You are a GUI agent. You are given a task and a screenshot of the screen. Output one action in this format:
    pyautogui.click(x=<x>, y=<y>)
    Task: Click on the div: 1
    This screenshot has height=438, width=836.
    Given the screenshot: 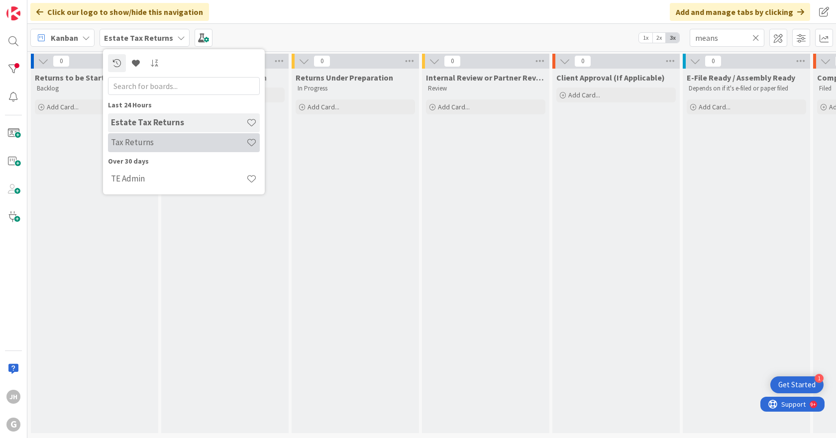 What is the action you would take?
    pyautogui.click(x=819, y=379)
    